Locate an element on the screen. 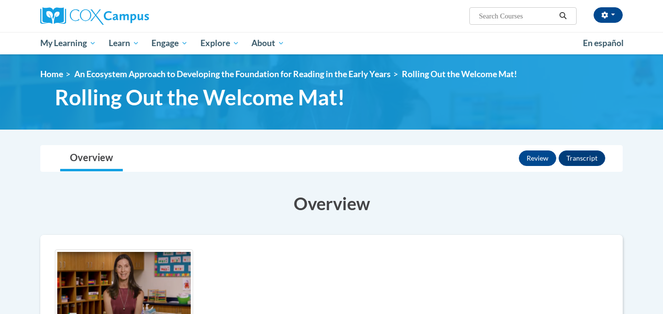  a: My Learning is located at coordinates (68, 43).